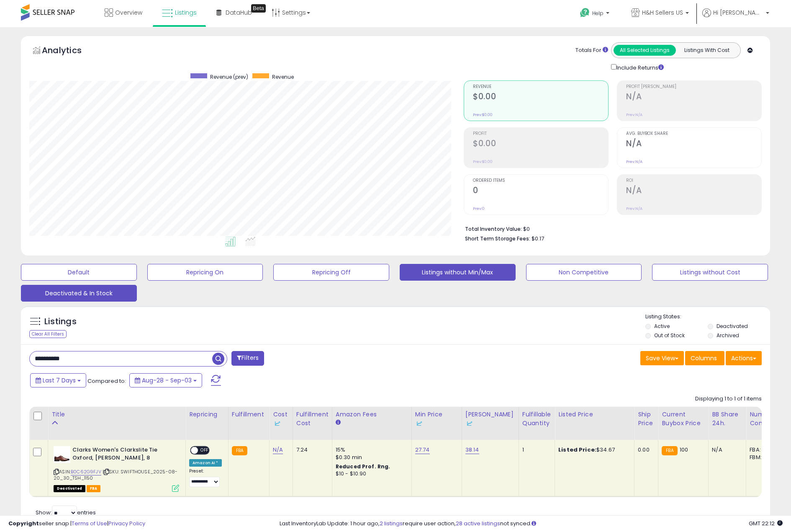 The width and height of the screenshot is (791, 532). Describe the element at coordinates (634, 115) in the screenshot. I see `small: Prev: N/A` at that location.